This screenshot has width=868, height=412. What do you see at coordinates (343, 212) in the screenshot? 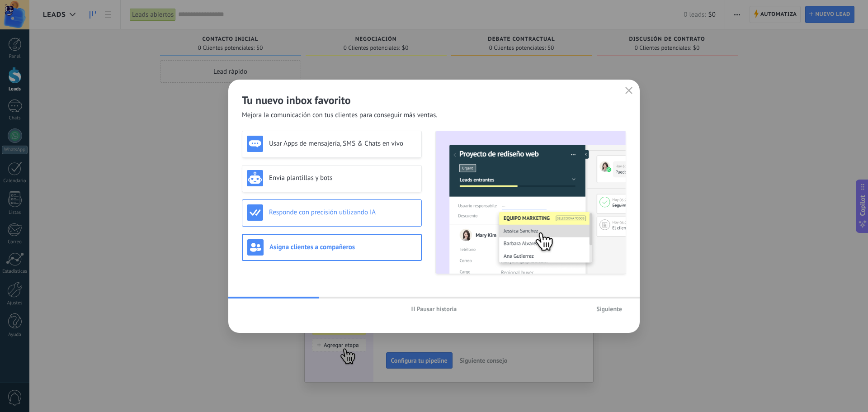
I see `h3: Responde con precisión utilizando IA` at bounding box center [343, 212].